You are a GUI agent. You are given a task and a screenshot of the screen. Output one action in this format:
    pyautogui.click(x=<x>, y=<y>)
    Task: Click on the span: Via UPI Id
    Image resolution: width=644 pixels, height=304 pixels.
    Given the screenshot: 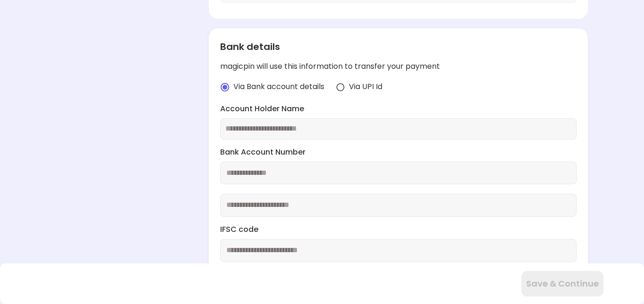 What is the action you would take?
    pyautogui.click(x=365, y=87)
    